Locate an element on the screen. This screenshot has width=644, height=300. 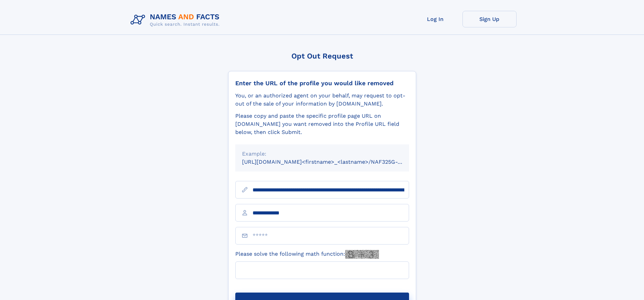
div: You, or an authorized agent on your behalf, may request to opt-out of the sale of your informatio... is located at coordinates (322, 100).